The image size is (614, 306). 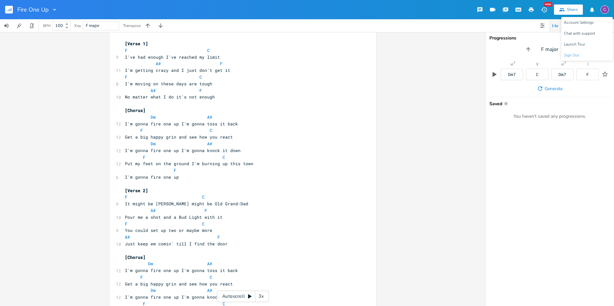 What do you see at coordinates (588, 74) in the screenshot?
I see `div: F` at bounding box center [588, 74].